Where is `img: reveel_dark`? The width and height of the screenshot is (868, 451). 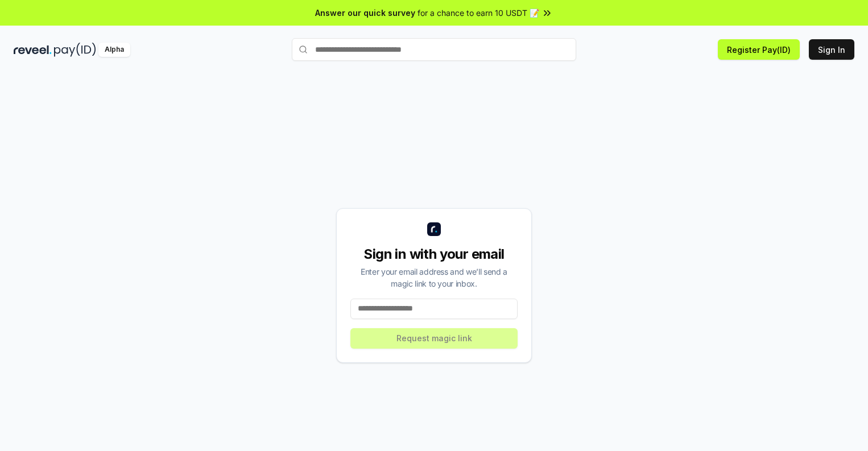 img: reveel_dark is located at coordinates (33, 50).